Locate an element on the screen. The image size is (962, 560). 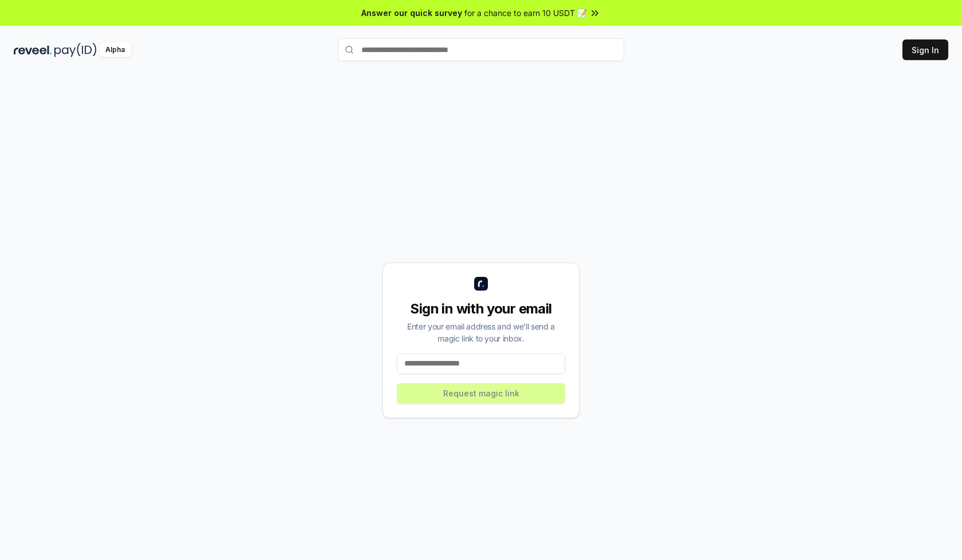
div: Enter your email address and we’ll send a magic link to your inbox. is located at coordinates (481, 332).